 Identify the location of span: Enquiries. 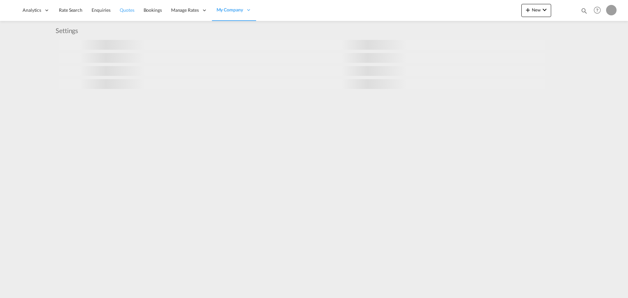
(101, 10).